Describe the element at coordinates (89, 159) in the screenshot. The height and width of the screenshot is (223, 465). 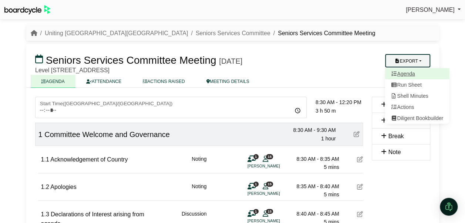
I see `span: Acknowledgement of Country` at that location.